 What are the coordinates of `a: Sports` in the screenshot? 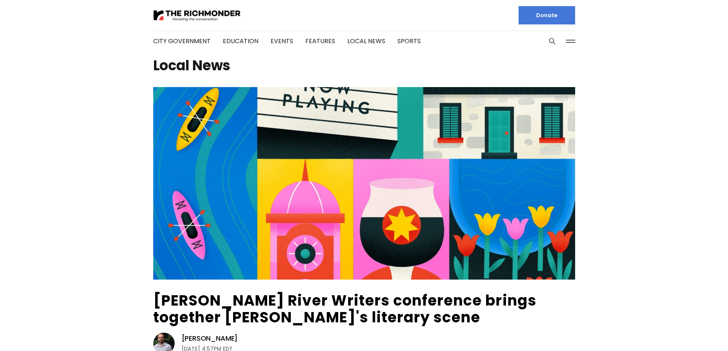 It's located at (409, 41).